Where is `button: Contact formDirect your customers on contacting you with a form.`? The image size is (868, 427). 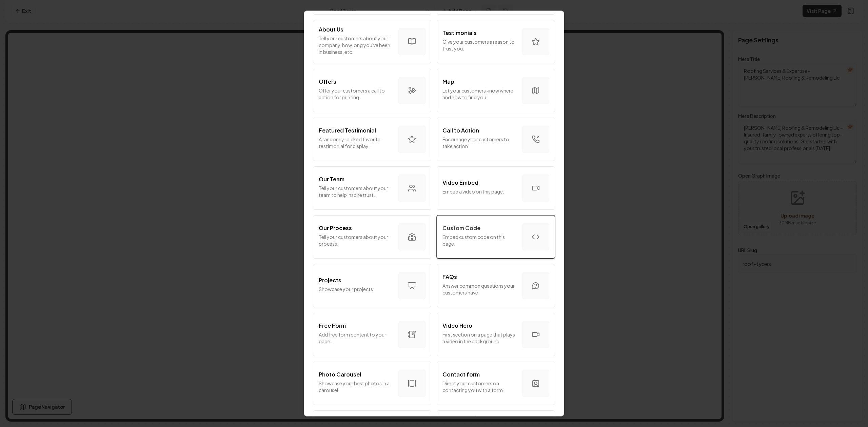
button: Contact formDirect your customers on contacting you with a form. is located at coordinates (496, 384).